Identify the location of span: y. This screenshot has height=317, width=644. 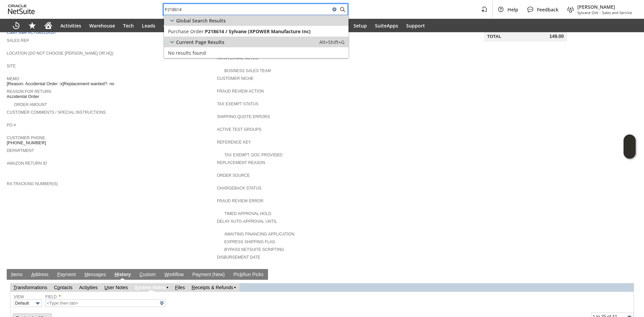
(199, 274).